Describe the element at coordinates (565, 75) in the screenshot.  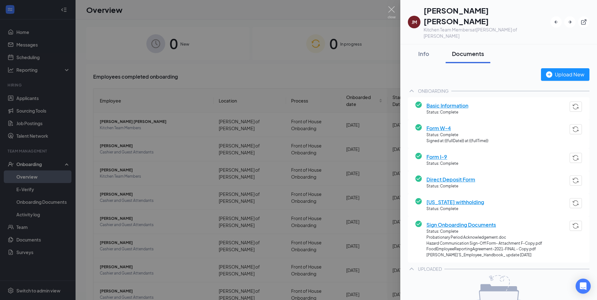
I see `button: Upload New` at that location.